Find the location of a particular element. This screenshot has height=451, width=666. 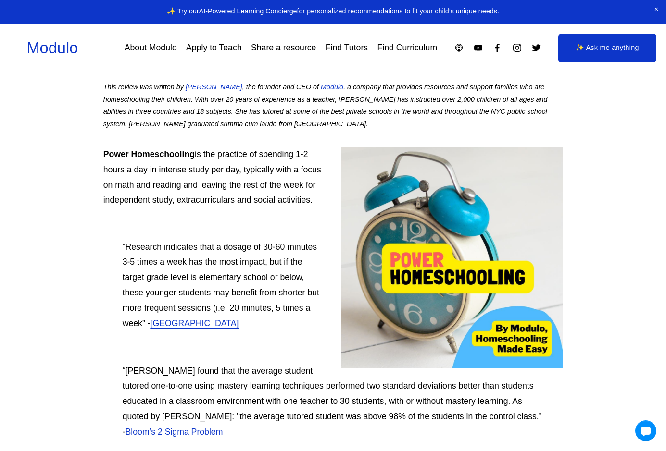

em: , the founder and CEO of is located at coordinates (280, 87).